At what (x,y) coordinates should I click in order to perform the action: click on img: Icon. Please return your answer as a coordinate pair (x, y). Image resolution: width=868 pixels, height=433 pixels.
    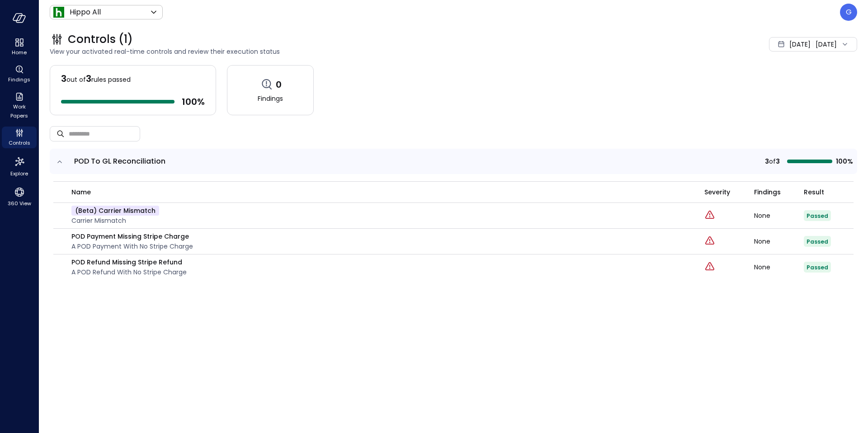
    Looking at the image, I should click on (59, 12).